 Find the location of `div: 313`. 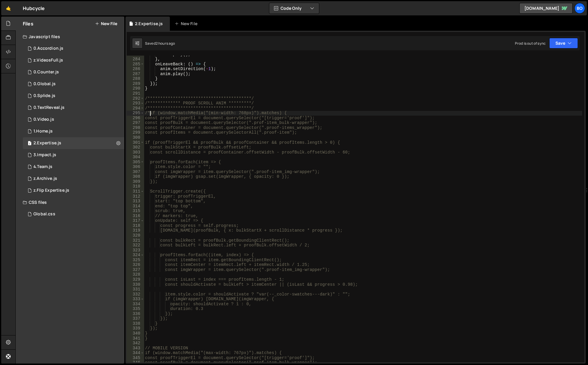

div: 313 is located at coordinates (136, 201).